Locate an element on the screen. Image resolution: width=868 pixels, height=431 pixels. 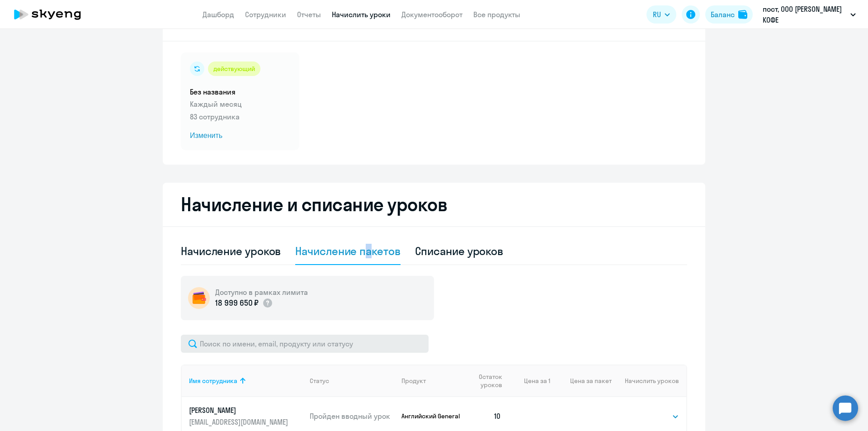
span: Остаток уроков is located at coordinates (486, 381).